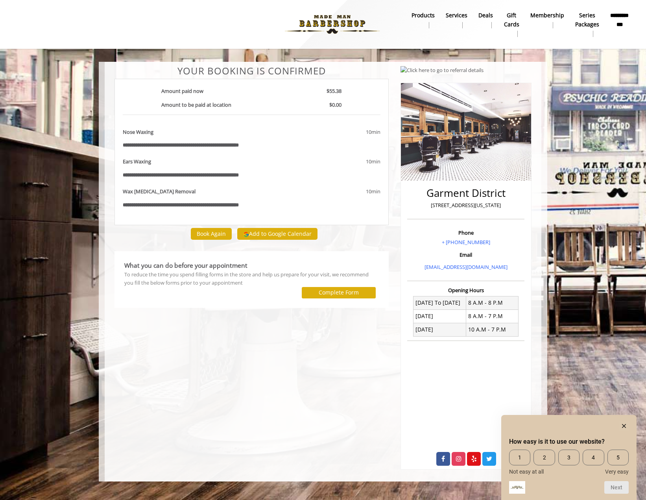 The image size is (646, 500). What do you see at coordinates (492, 329) in the screenshot?
I see `td: 10 A.M - 7 P.M` at bounding box center [492, 329].